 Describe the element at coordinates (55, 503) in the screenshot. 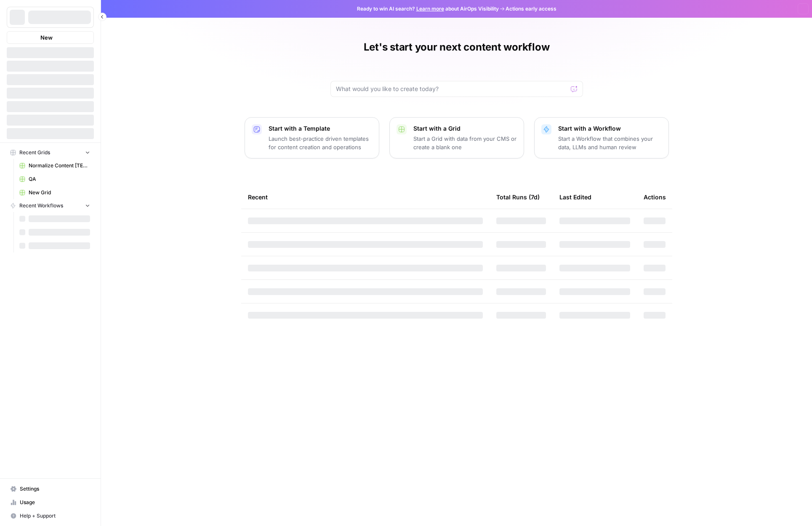

I see `span: Usage` at that location.